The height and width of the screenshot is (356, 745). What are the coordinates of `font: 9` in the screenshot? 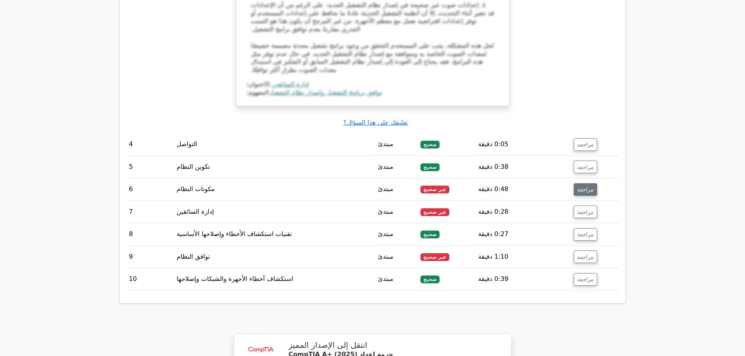 It's located at (131, 256).